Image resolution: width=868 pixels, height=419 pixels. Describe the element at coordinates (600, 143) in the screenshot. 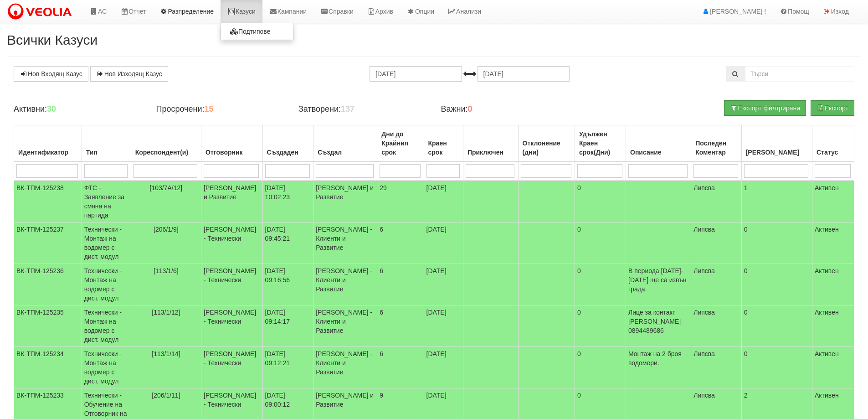

I see `div: Удължен Краен срок(Дни)` at that location.